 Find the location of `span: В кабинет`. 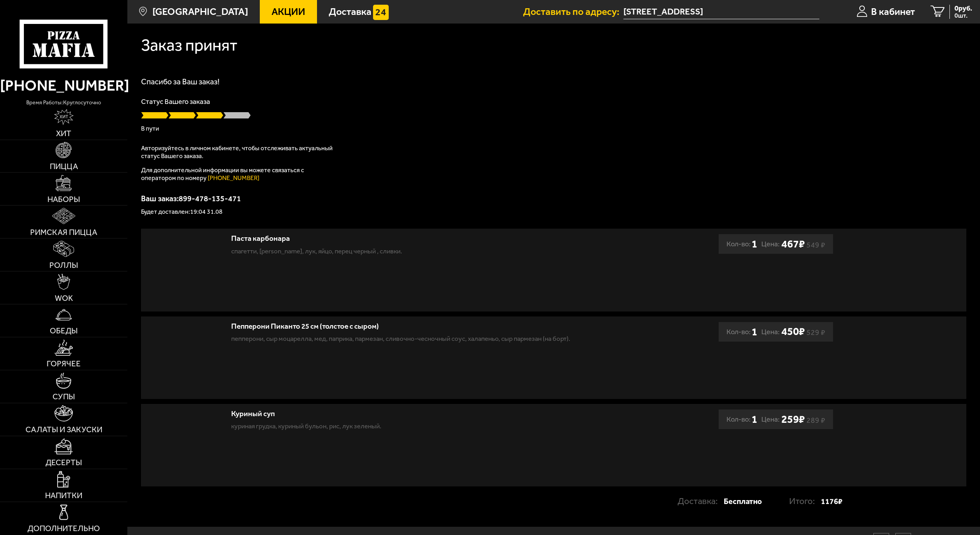

span: В кабинет is located at coordinates (893, 12).